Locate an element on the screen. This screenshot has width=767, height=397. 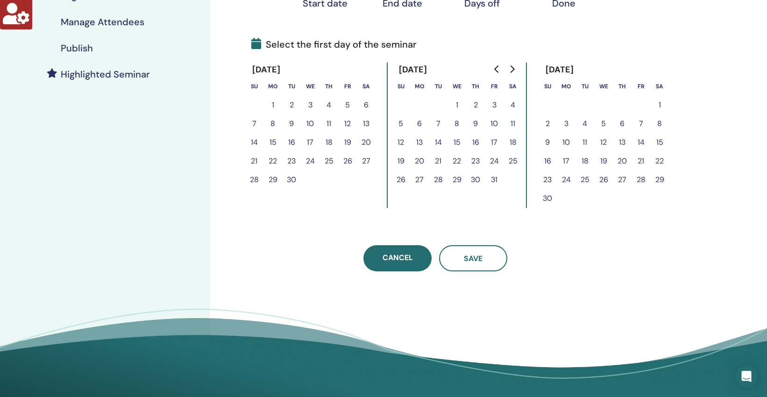
button: 30 is located at coordinates (476, 180).